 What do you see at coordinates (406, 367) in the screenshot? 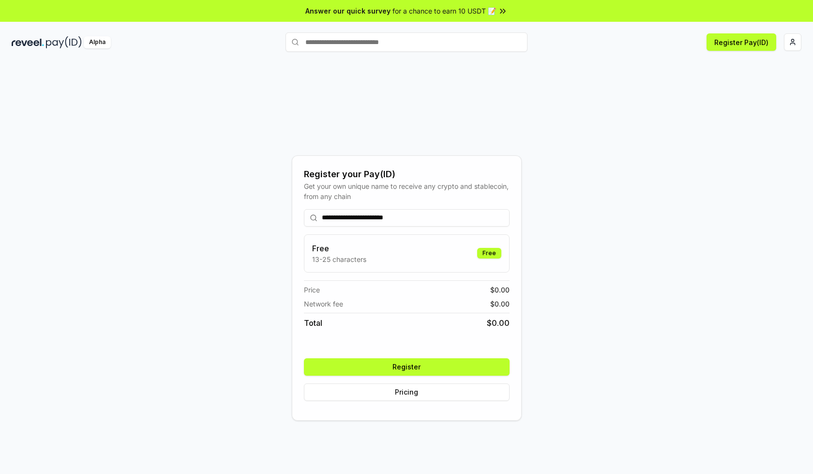
I see `button: Register` at bounding box center [406, 367].